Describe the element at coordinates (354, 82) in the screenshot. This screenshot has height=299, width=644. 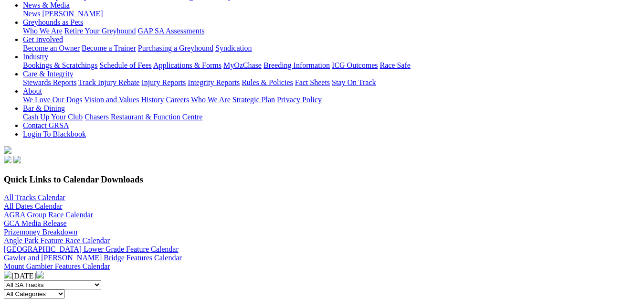
I see `a: Stay On Track` at that location.